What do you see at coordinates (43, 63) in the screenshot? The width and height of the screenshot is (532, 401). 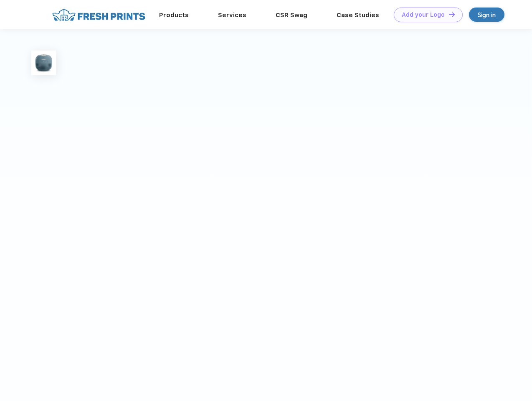 I see `img: func=resize&h=100` at bounding box center [43, 63].